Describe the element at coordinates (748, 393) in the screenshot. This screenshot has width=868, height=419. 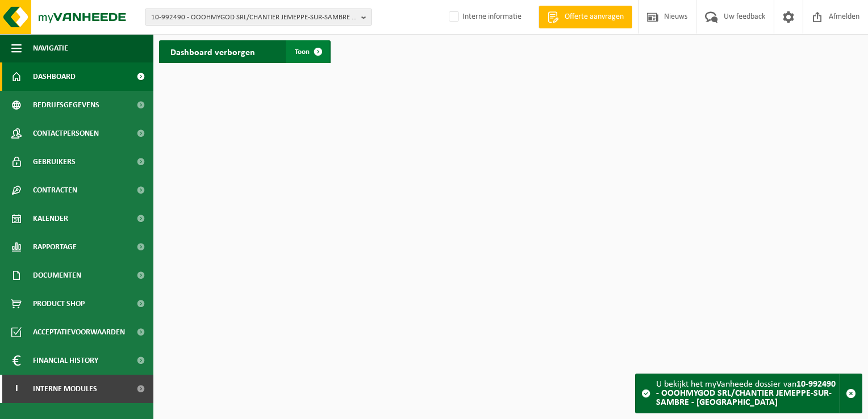
I see `div: U bekijkt het myVanheede dossier van` at that location.